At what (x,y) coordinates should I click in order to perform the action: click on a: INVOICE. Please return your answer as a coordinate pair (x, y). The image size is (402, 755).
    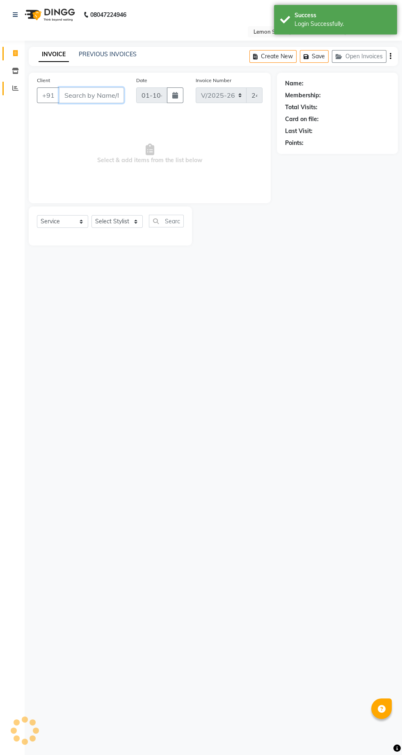
    Looking at the image, I should click on (54, 55).